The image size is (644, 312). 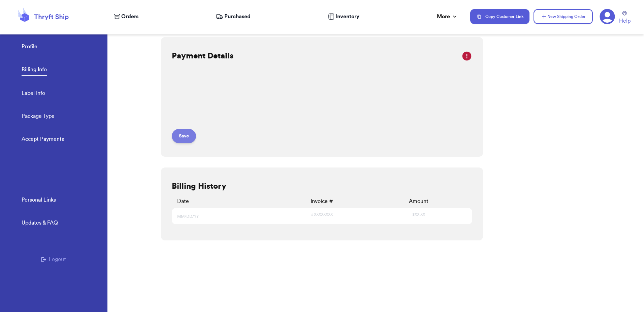 I want to click on button: New Shipping Order, so click(x=563, y=16).